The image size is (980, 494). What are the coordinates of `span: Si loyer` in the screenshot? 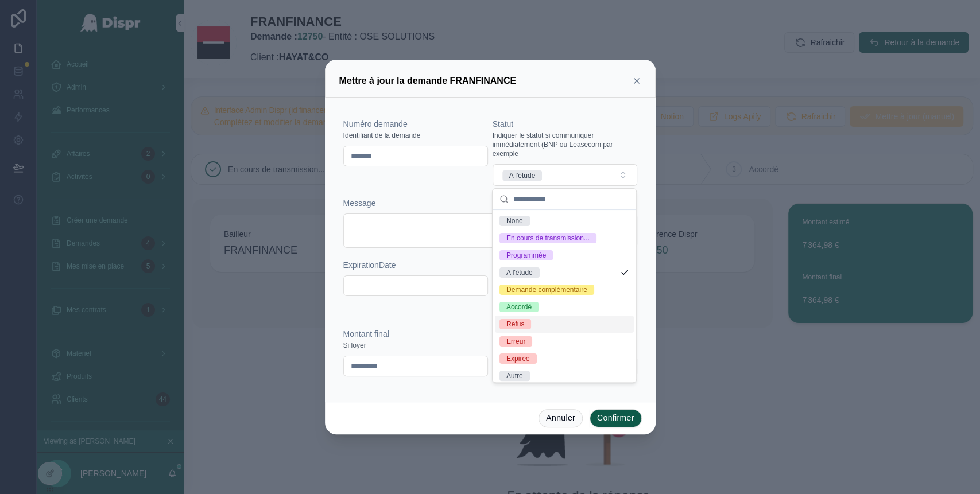 It's located at (355, 345).